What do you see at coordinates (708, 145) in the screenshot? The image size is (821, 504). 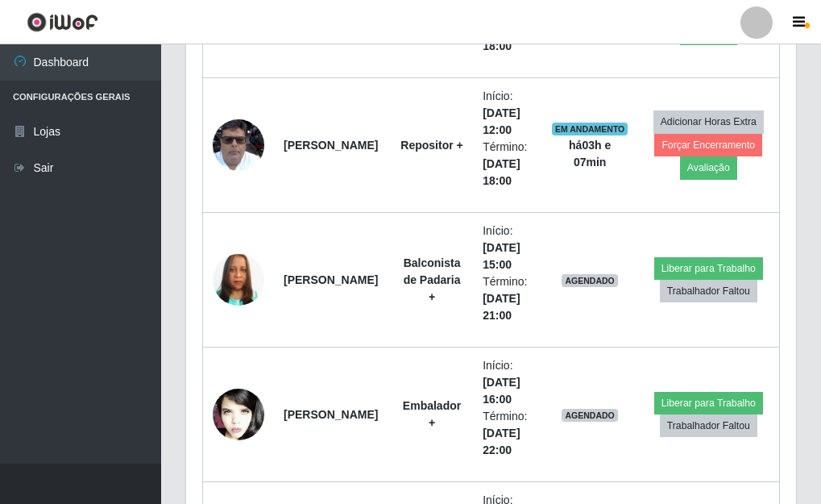 I see `button: Forçar Encerramento` at bounding box center [708, 145].